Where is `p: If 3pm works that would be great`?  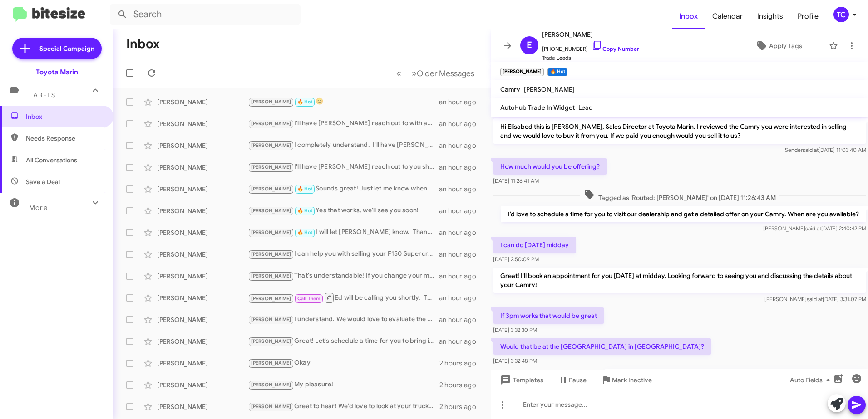
p: If 3pm works that would be great is located at coordinates (548, 316).